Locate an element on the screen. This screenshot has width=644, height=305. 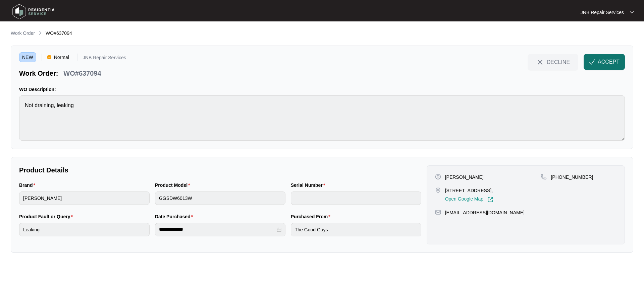
label: Product Fault or Query is located at coordinates (47, 216).